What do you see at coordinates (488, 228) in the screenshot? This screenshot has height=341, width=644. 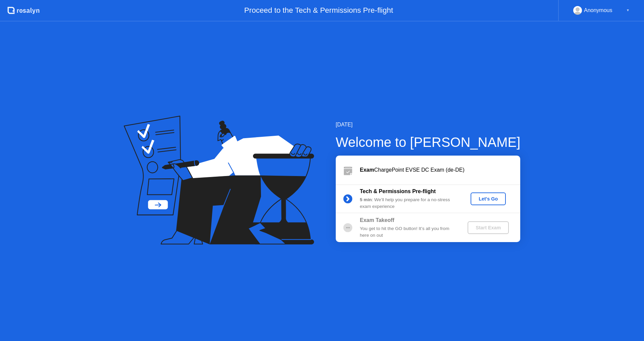 I see `div: Start Exam` at bounding box center [488, 228].